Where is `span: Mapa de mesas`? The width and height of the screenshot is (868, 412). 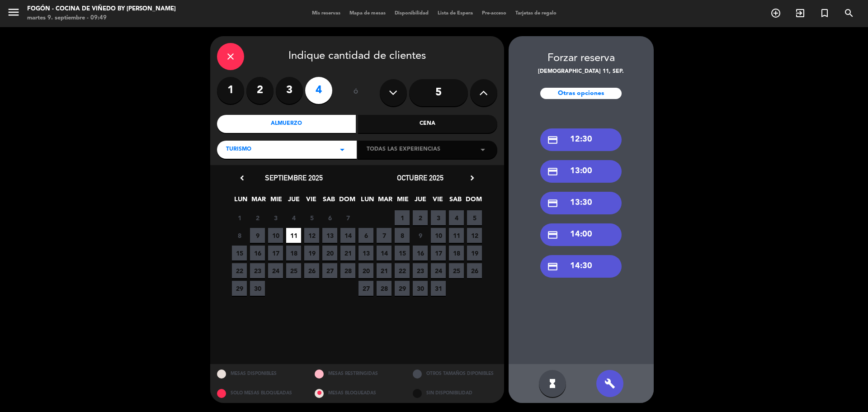 span: Mapa de mesas is located at coordinates (368, 13).